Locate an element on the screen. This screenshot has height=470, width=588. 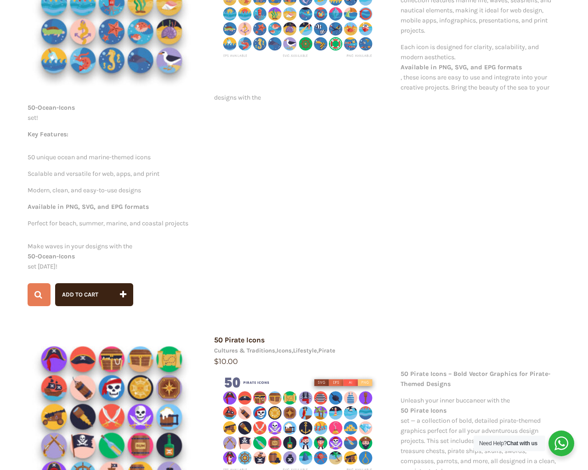
p: Each icon is designed for clarity, scalability, and modern aesthetics. , these icons are easy to ... is located at coordinates (294, 83).